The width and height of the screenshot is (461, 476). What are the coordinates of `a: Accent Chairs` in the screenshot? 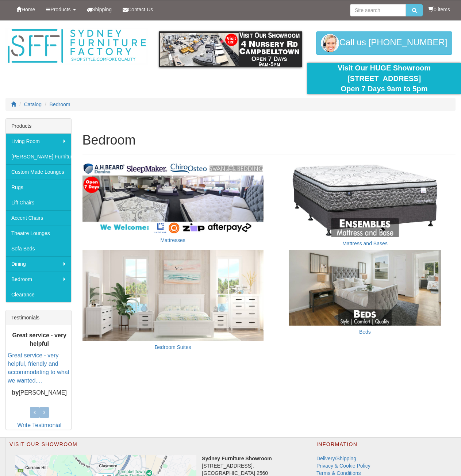 It's located at (38, 218).